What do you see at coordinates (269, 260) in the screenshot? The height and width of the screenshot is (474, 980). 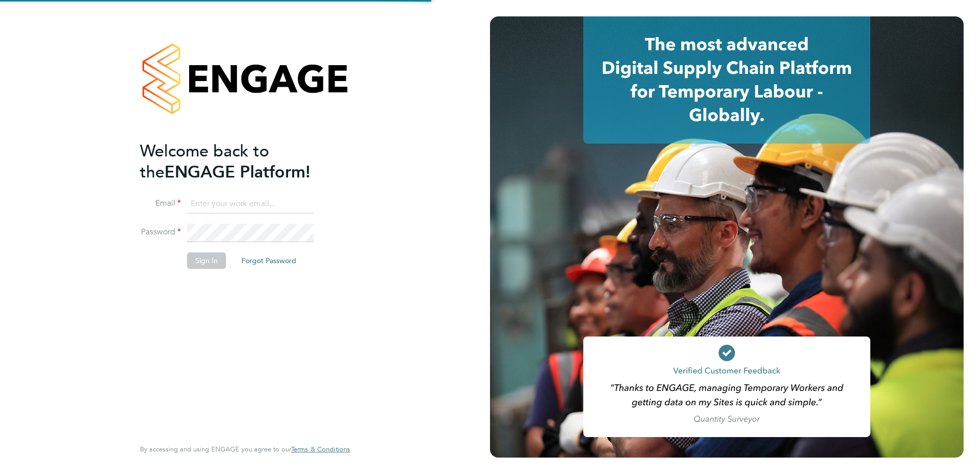 I see `button: Forgot Password` at bounding box center [269, 260].